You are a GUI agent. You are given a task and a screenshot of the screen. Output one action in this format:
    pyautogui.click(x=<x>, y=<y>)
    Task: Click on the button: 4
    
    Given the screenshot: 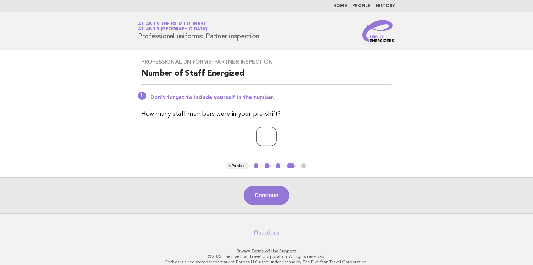 What is the action you would take?
    pyautogui.click(x=291, y=166)
    